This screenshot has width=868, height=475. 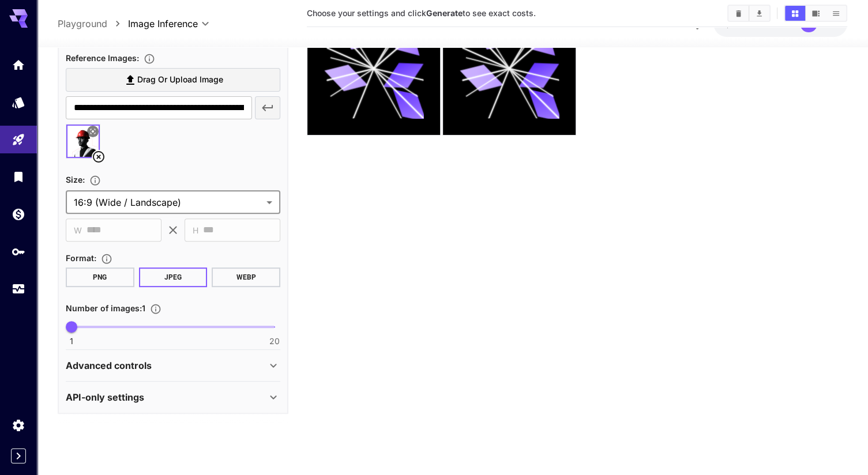 What do you see at coordinates (168, 202) in the screenshot?
I see `span: 16:9 (Wide / Landscape)` at bounding box center [168, 202].